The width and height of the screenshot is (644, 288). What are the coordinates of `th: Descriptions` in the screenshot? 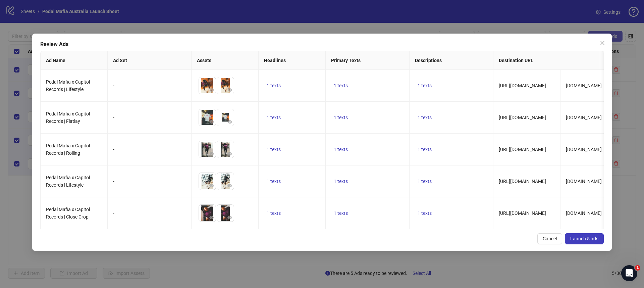 It's located at (451, 61).